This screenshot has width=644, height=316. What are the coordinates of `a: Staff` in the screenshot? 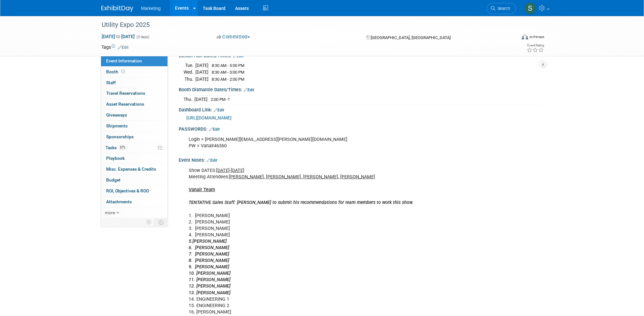 It's located at (134, 83).